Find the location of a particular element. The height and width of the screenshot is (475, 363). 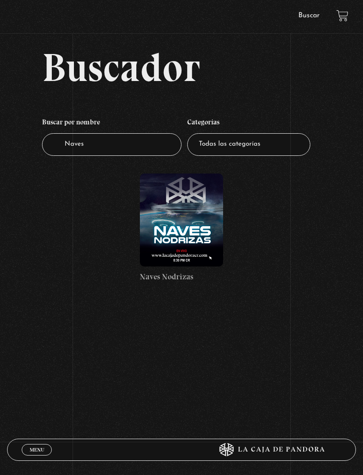

span: Menu is located at coordinates (37, 450).